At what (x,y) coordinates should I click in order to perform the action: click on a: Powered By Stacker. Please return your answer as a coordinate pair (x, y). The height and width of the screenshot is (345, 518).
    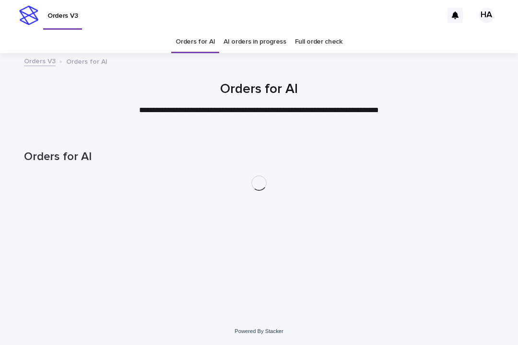
    Looking at the image, I should click on (259, 331).